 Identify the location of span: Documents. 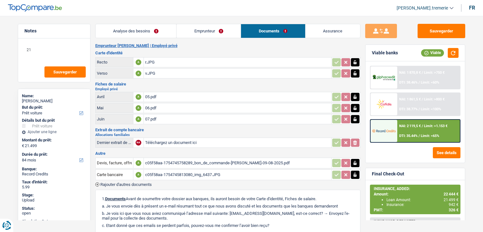
(115, 198).